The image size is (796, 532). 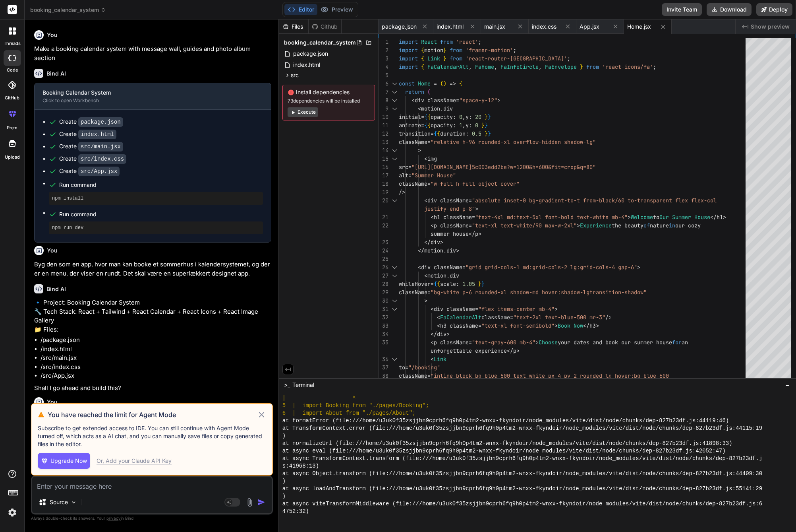 What do you see at coordinates (384, 292) in the screenshot?
I see `div: 29` at bounding box center [384, 292].